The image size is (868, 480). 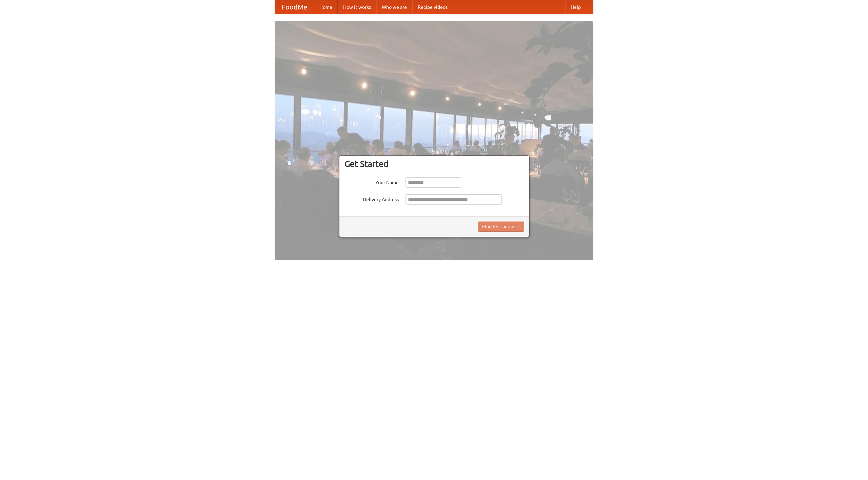 I want to click on a: FoodMe, so click(x=294, y=7).